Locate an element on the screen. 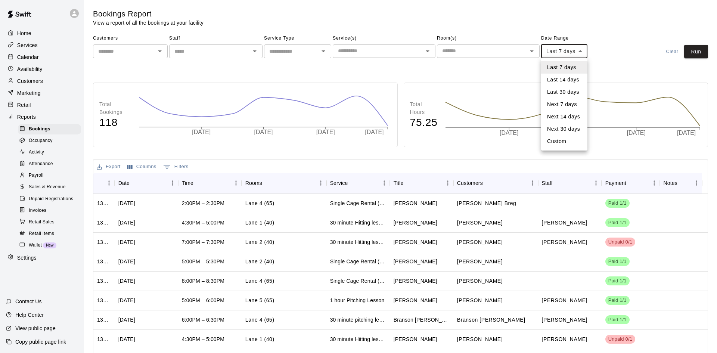 This screenshot has width=717, height=353. li: Next 7 days is located at coordinates (564, 104).